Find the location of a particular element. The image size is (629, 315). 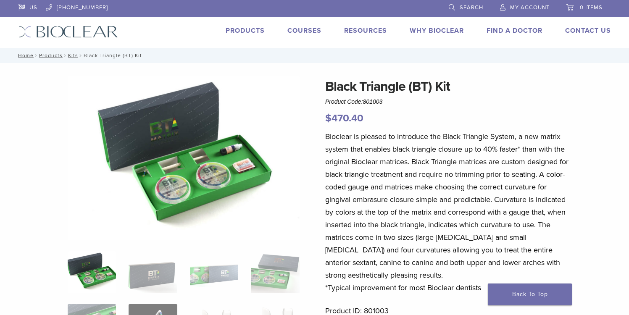

bdi: 470.40 is located at coordinates (344, 118).